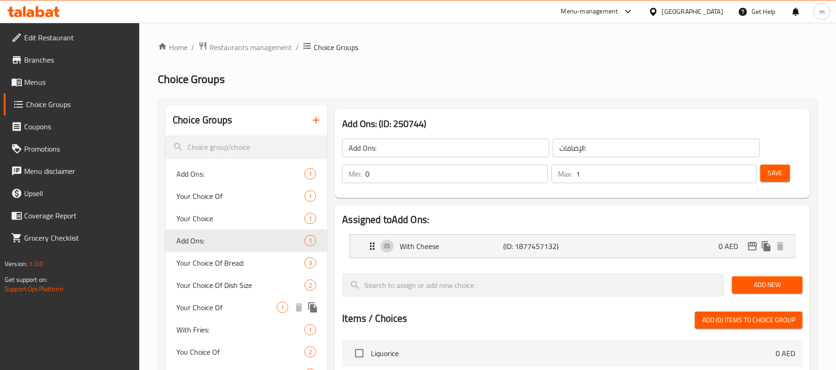 This screenshot has height=370, width=836. Describe the element at coordinates (246, 308) in the screenshot. I see `div: Your Choice Of1deleteduplicate` at that location.